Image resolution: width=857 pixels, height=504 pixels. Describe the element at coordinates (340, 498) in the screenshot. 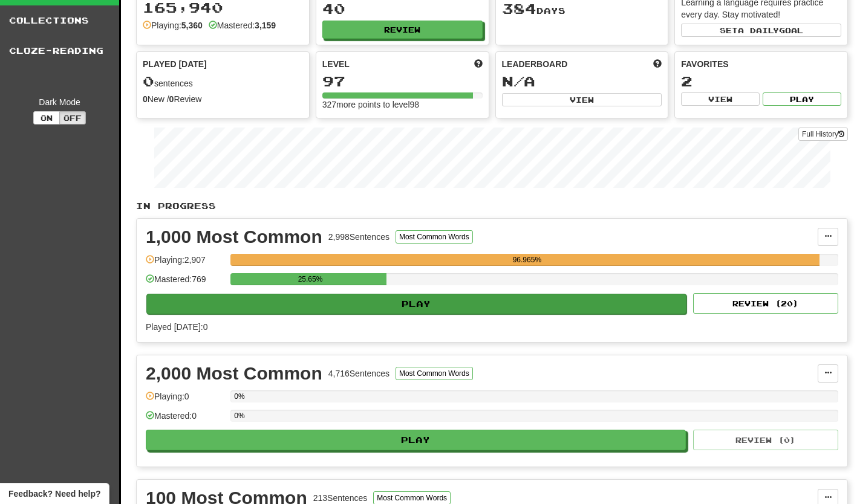

I see `div: 213 Sentences` at that location.